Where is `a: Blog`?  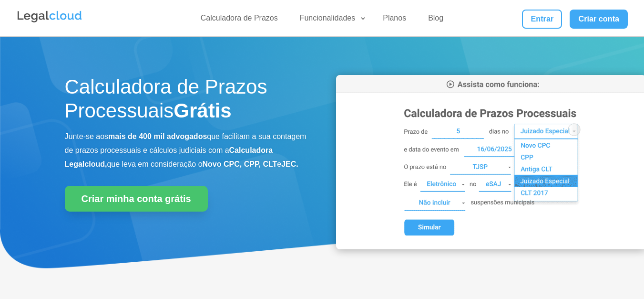
a: Blog is located at coordinates (436, 20).